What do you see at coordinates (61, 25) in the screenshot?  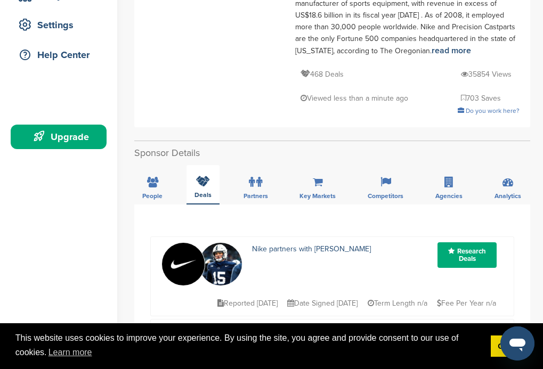 I see `div: Settings` at bounding box center [61, 25].